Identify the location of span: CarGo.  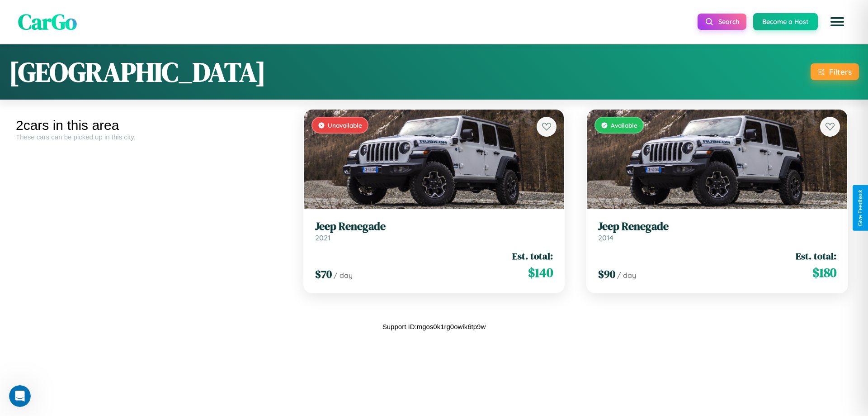
(48, 22).